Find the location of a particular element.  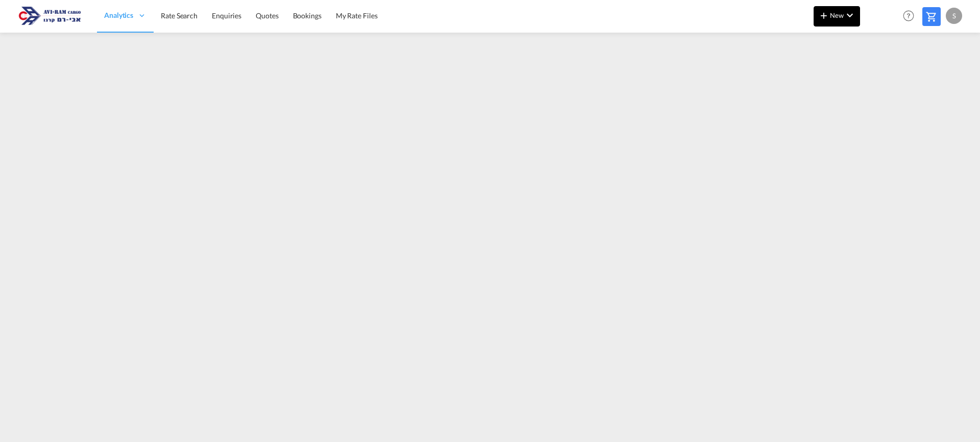

span: Analytics is located at coordinates (119, 15).